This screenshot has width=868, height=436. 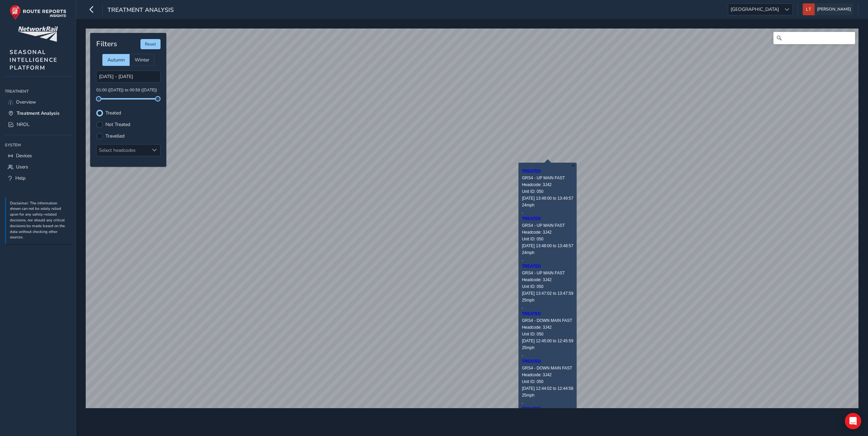 What do you see at coordinates (38, 145) in the screenshot?
I see `div: System` at bounding box center [38, 145].